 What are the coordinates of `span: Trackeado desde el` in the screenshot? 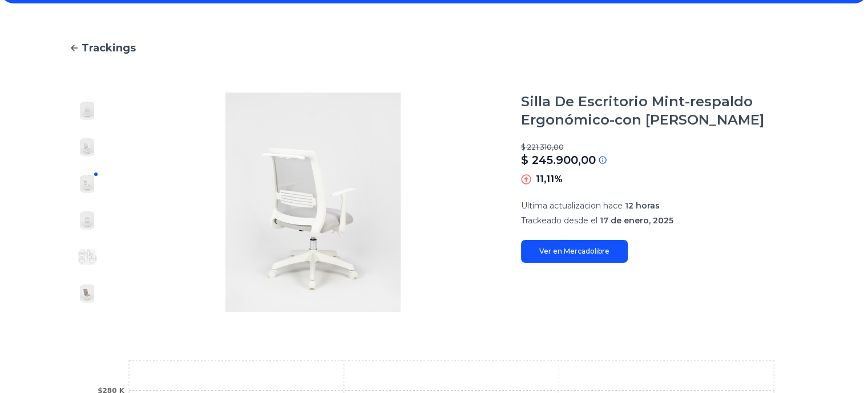 It's located at (559, 221).